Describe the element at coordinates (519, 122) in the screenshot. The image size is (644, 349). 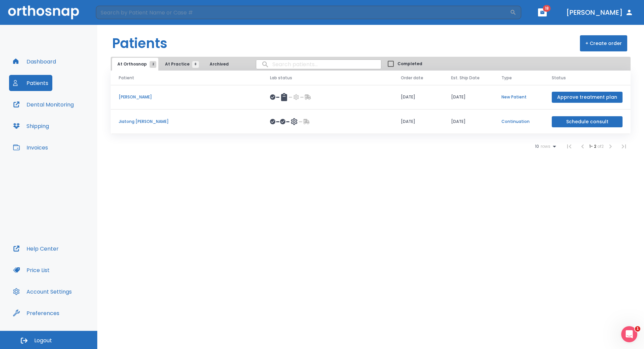
I see `p: Continuation` at that location.